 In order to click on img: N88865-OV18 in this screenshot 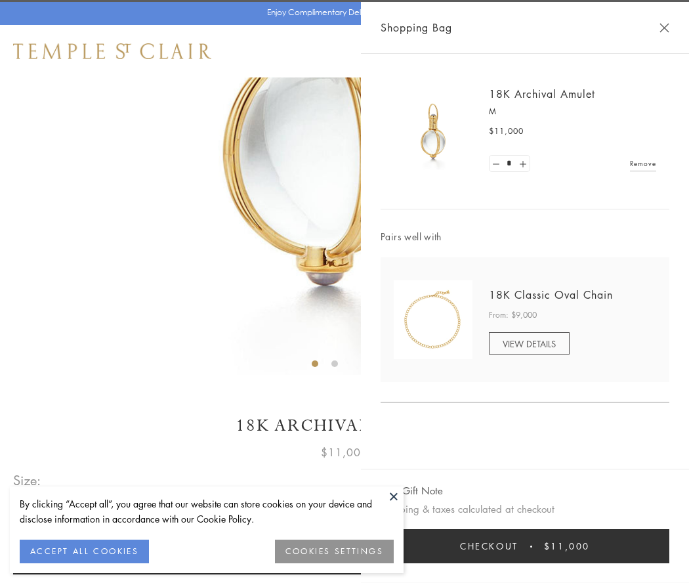, I will do `click(433, 319)`.